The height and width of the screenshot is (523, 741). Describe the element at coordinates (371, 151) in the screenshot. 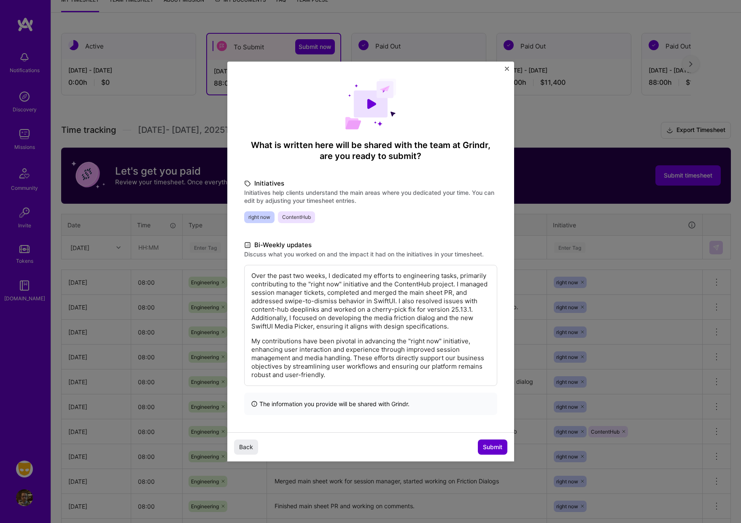

I see `h4: What is written here will be shared with the team at Grindr , are you ready to submit?` at that location.